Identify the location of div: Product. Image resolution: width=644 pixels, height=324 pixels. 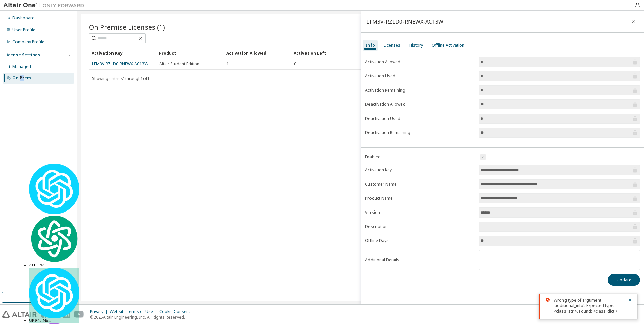
(190, 53).